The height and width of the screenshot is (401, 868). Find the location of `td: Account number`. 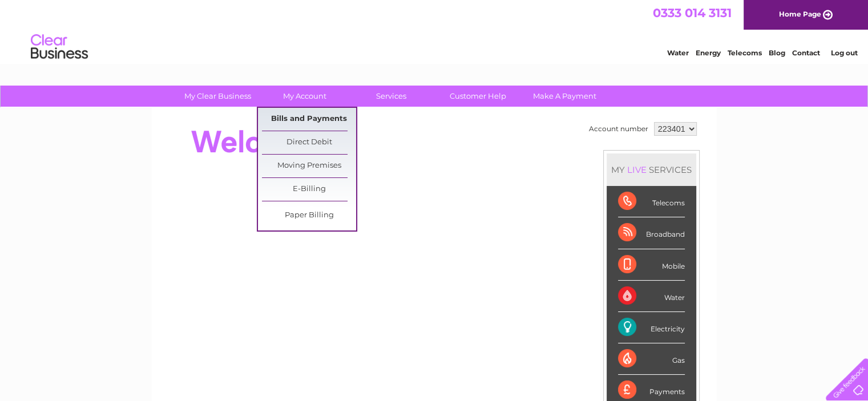

td: Account number is located at coordinates (618, 129).